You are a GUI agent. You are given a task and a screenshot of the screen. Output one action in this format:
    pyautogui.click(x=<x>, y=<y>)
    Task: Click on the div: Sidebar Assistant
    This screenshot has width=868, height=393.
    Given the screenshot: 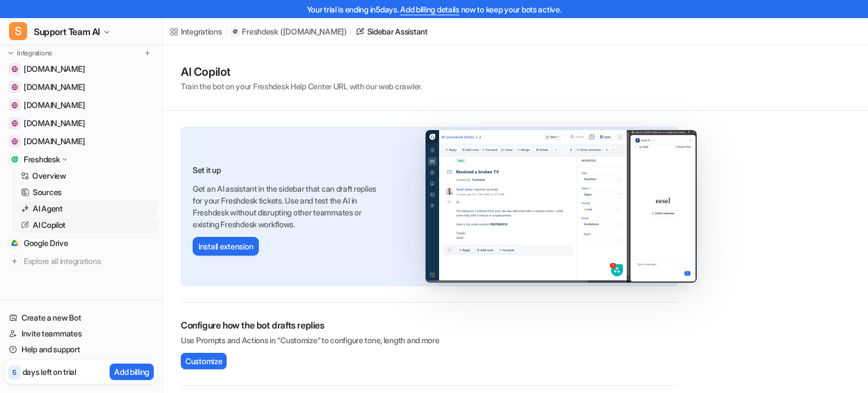 What is the action you would take?
    pyautogui.click(x=397, y=31)
    